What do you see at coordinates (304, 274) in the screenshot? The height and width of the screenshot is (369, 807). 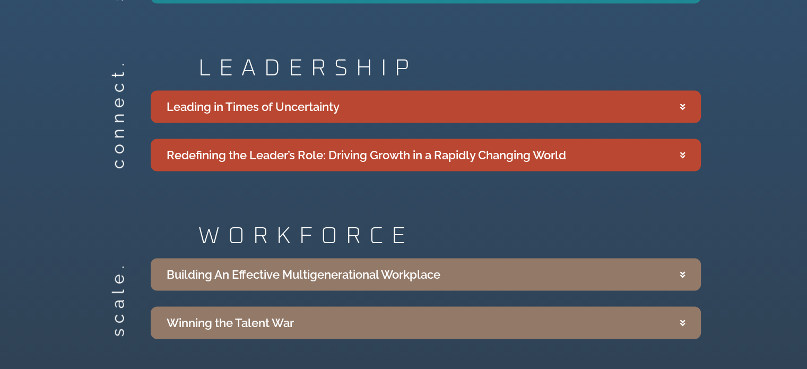 I see `div: Building An Effective Multigenerational Workplace` at bounding box center [304, 274].